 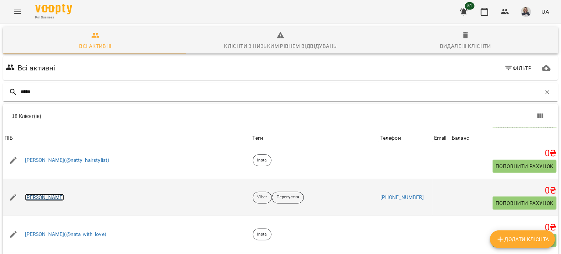 What do you see at coordinates (406, 138) in the screenshot?
I see `span: Телефон` at bounding box center [406, 138].